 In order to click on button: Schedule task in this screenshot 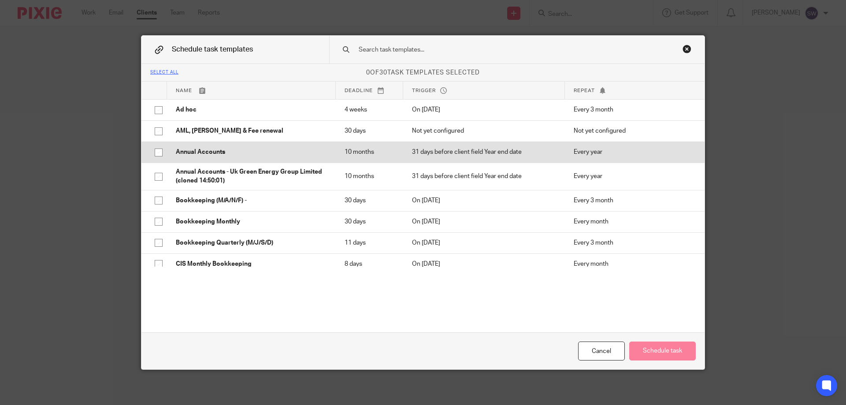, I will do `click(663, 351)`.